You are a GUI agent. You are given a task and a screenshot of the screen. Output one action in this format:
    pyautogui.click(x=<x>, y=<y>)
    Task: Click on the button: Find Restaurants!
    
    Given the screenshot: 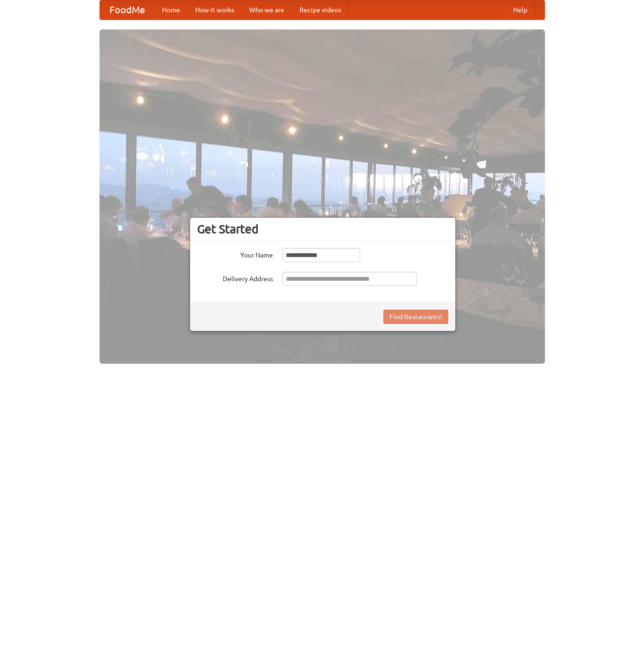 What is the action you would take?
    pyautogui.click(x=416, y=317)
    